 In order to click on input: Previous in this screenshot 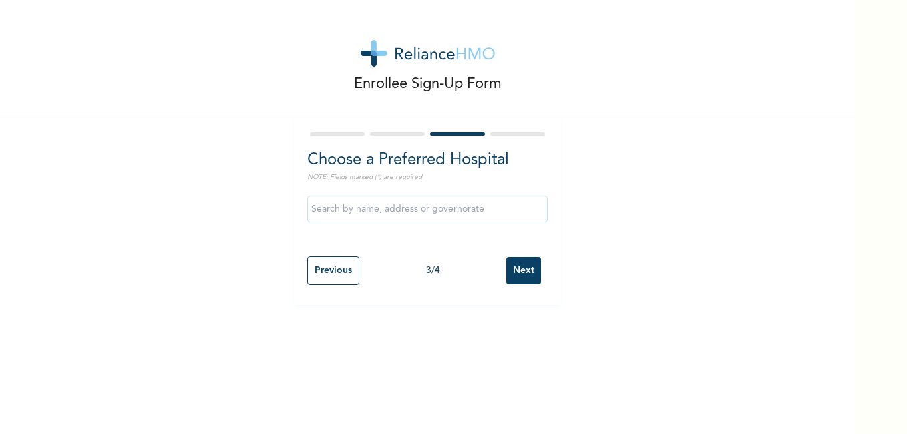, I will do `click(333, 270)`.